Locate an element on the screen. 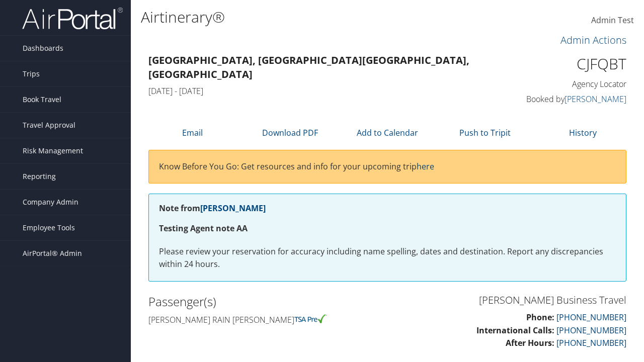 The image size is (644, 362). span: Dashboards is located at coordinates (43, 48).